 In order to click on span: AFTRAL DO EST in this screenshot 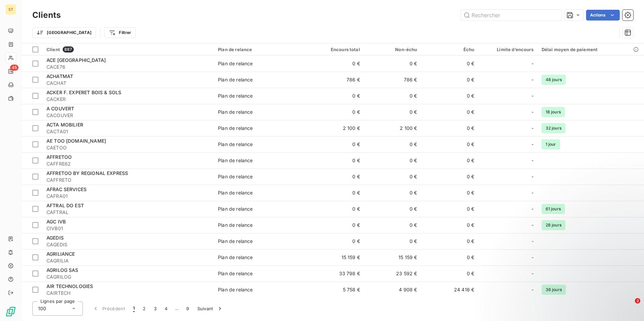, I will do `click(65, 205)`.